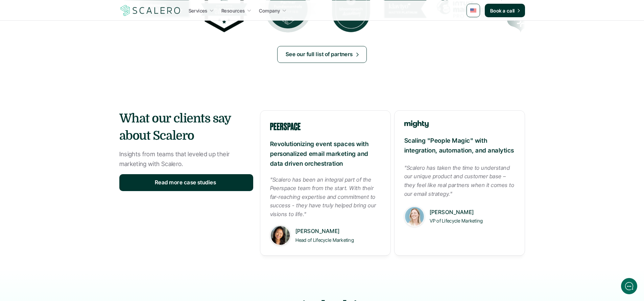  I want to click on em: "Scalero has taken the time to understand our unique product and customer base – they feel like r..., so click(460, 181).